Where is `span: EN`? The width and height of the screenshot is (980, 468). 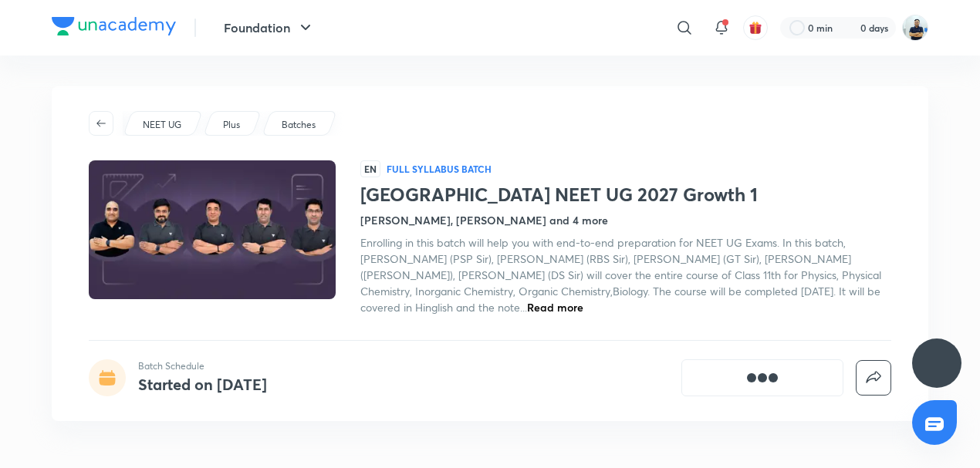
span: EN is located at coordinates (370, 169).